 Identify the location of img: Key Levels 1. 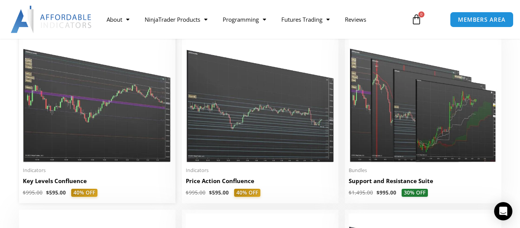
(97, 99).